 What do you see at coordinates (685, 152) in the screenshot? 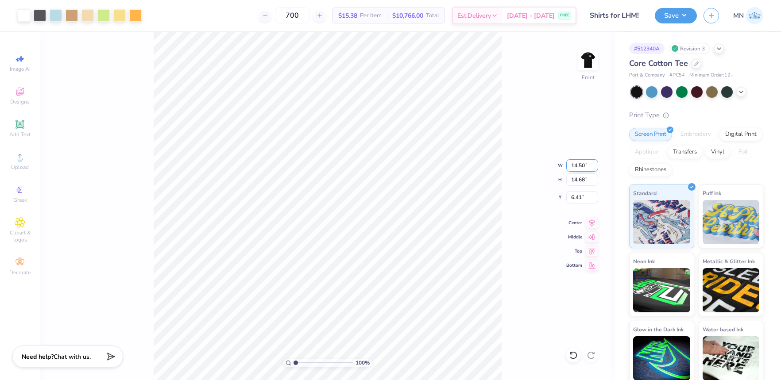
I see `div: Transfers` at bounding box center [685, 152].